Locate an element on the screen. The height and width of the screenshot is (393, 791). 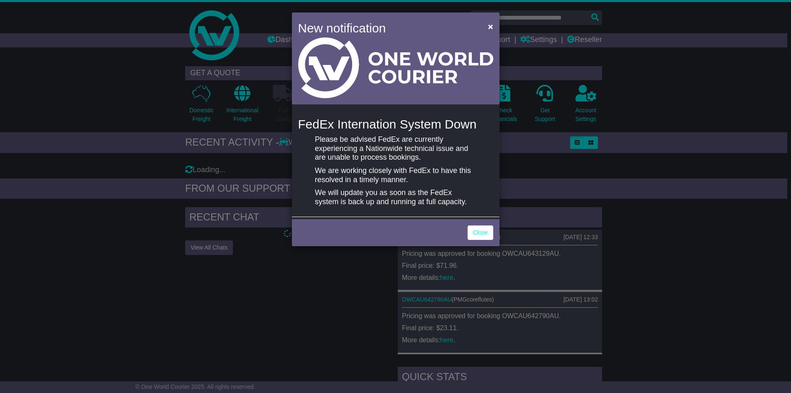
p: Please be advised FedEx are currently experiencing a Nationwide technical issue and are unable to... is located at coordinates (395, 148).